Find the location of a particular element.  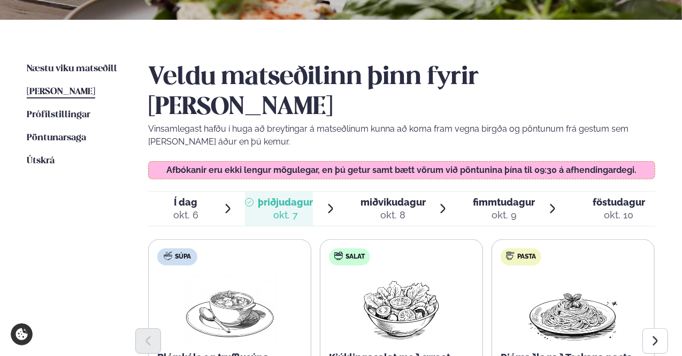

img: soup.svg is located at coordinates (168, 256).